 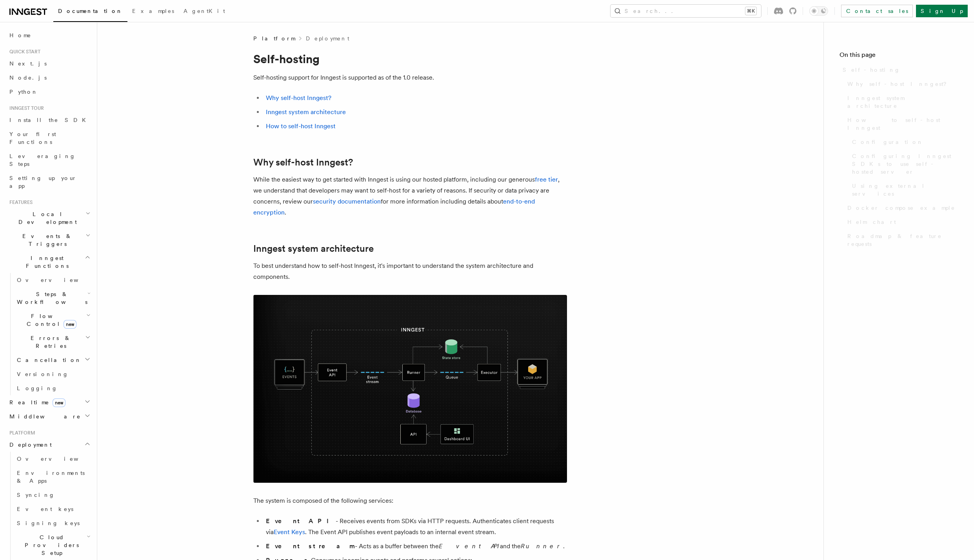 What do you see at coordinates (901, 222) in the screenshot?
I see `a: Helm chart` at bounding box center [901, 222].